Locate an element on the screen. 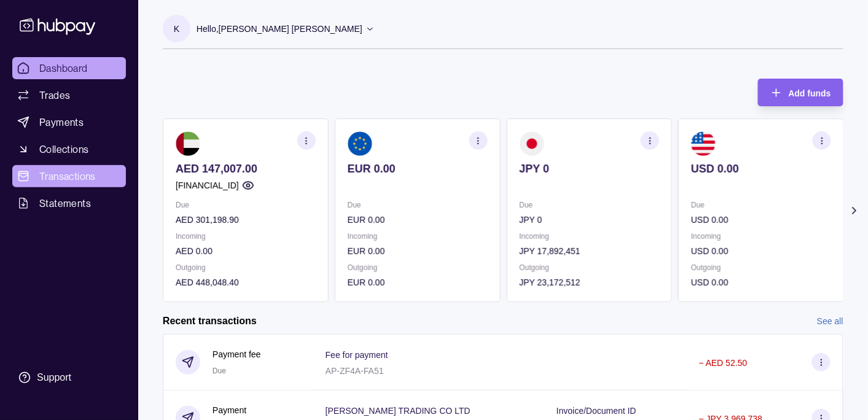 This screenshot has height=420, width=868. img: us is located at coordinates (703, 144).